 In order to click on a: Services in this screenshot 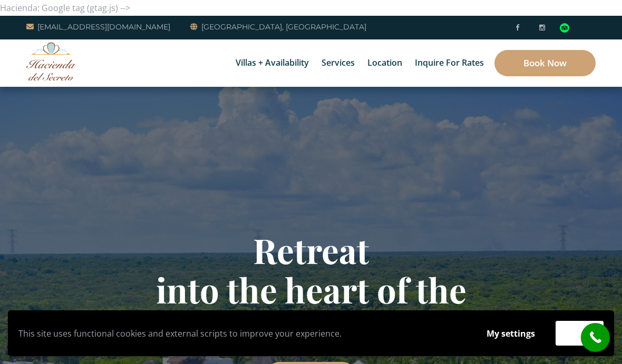, I will do `click(338, 63)`.